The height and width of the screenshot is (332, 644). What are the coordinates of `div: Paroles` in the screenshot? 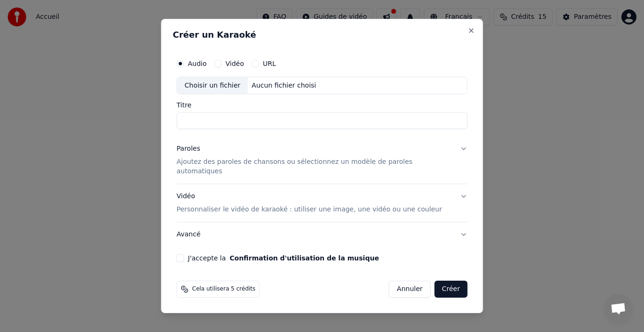 It's located at (189, 149).